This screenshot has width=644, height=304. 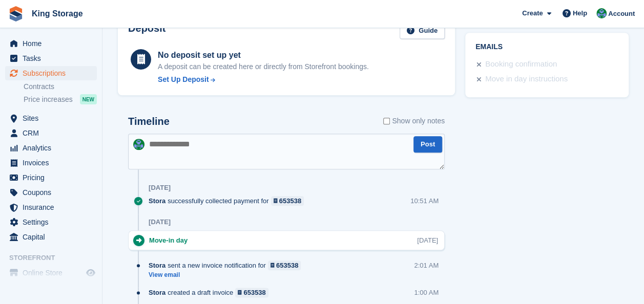 I want to click on a: Price increases NEW, so click(x=60, y=100).